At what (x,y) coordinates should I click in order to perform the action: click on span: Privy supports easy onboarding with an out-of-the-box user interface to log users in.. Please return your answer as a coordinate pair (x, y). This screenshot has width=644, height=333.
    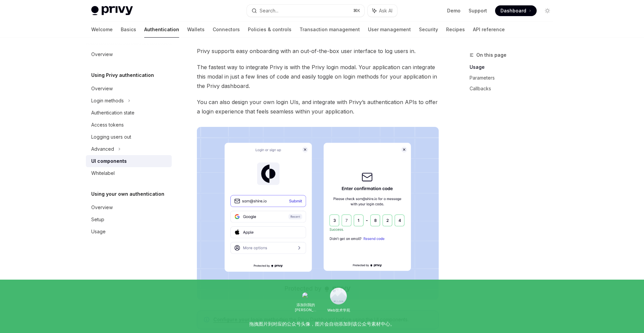
    Looking at the image, I should click on (318, 51).